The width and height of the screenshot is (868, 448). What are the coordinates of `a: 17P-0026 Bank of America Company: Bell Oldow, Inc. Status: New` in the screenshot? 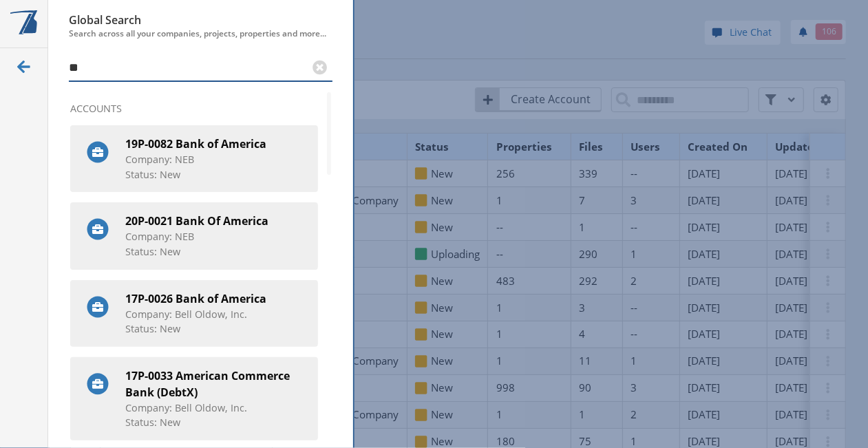 It's located at (194, 313).